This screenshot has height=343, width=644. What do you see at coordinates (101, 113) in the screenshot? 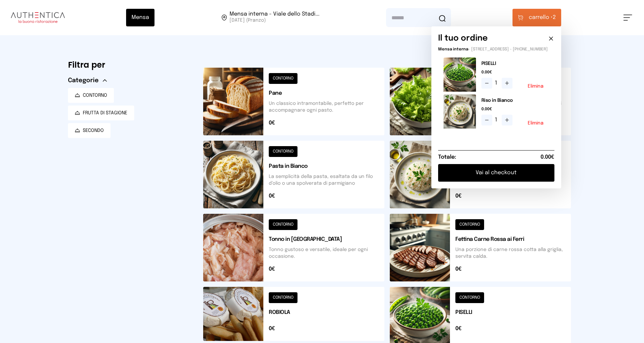
I see `button: FRUTTA DI STAGIONE` at bounding box center [101, 113].